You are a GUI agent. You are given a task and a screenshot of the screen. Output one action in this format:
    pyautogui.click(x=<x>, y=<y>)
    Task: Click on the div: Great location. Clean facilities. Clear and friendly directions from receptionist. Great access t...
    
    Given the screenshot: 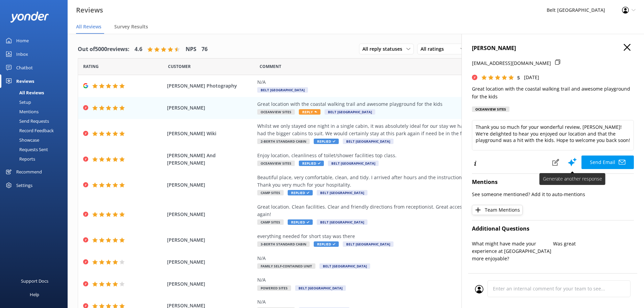 What is the action you would take?
    pyautogui.click(x=412, y=210)
    